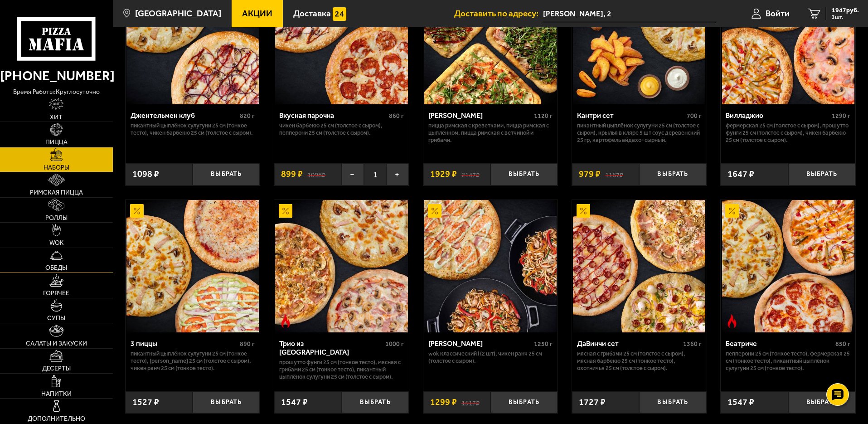 The image size is (868, 424). I want to click on a: АкционныйОстрое блюдоБеатриче, so click(788, 266).